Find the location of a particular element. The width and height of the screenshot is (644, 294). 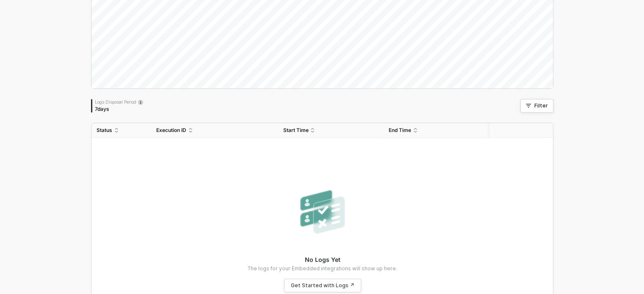

p: No Logs Yet is located at coordinates (323, 260).